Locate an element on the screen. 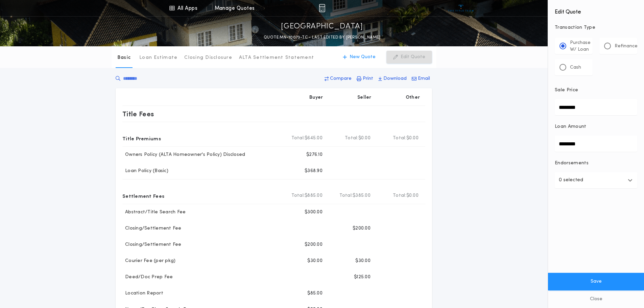 Image resolution: width=644 pixels, height=308 pixels. button: Save is located at coordinates (596, 281).